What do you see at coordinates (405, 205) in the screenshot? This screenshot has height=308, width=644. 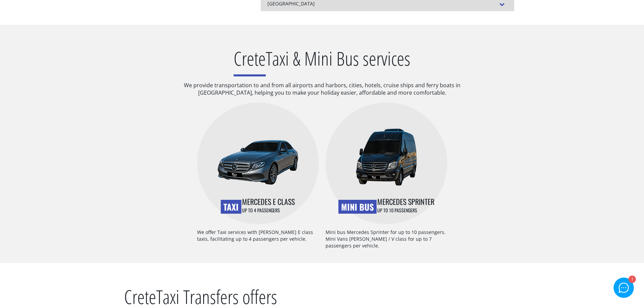 I see `h4: up to 10 passengers` at bounding box center [405, 205].